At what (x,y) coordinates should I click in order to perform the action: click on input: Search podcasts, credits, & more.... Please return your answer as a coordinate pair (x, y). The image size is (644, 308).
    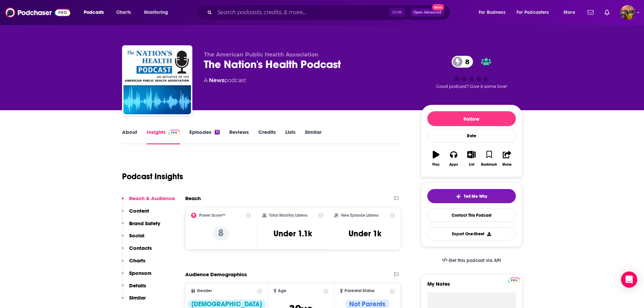
    Looking at the image, I should click on (302, 13).